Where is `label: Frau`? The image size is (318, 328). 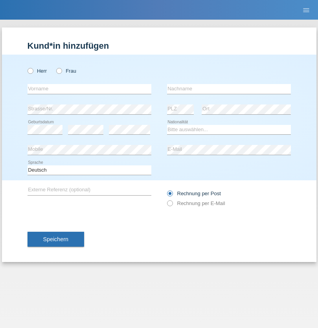 label: Frau is located at coordinates (66, 71).